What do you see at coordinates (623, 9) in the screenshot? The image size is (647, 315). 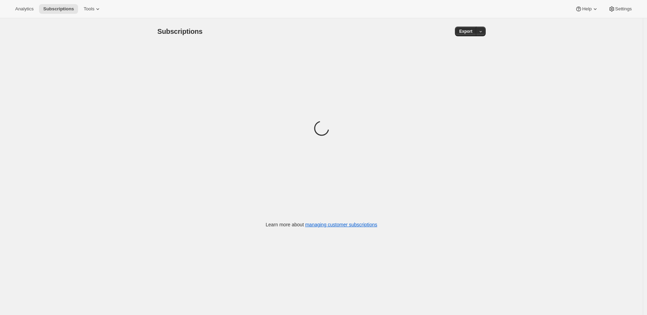 I see `span: Settings` at bounding box center [623, 9].